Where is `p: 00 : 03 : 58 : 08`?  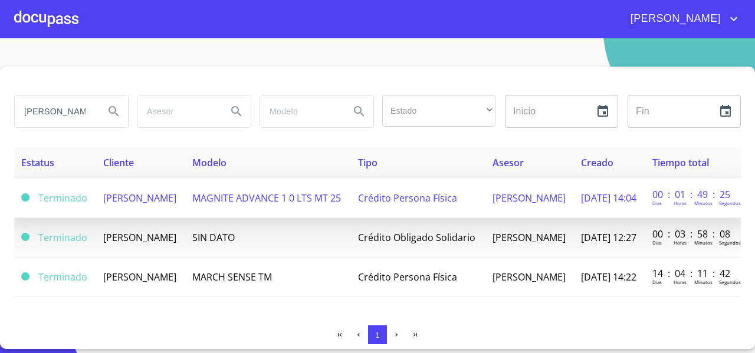 p: 00 : 03 : 58 : 08 is located at coordinates (691, 234).